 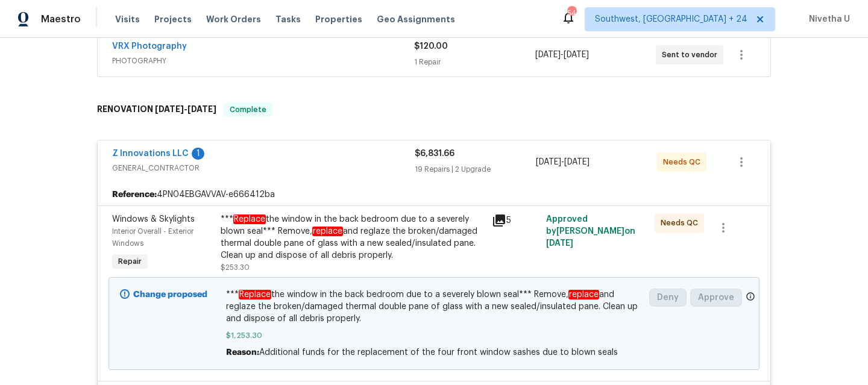 I want to click on b: Change proposed, so click(x=170, y=294).